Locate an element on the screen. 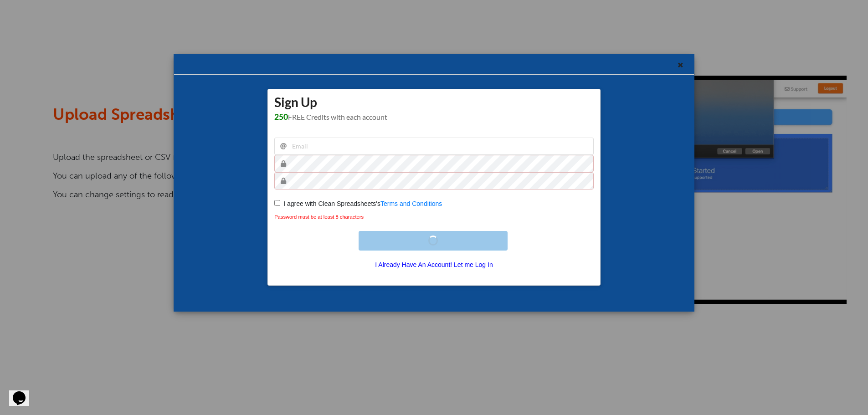 The image size is (868, 415). a: Terms and Conditions is located at coordinates (411, 204).